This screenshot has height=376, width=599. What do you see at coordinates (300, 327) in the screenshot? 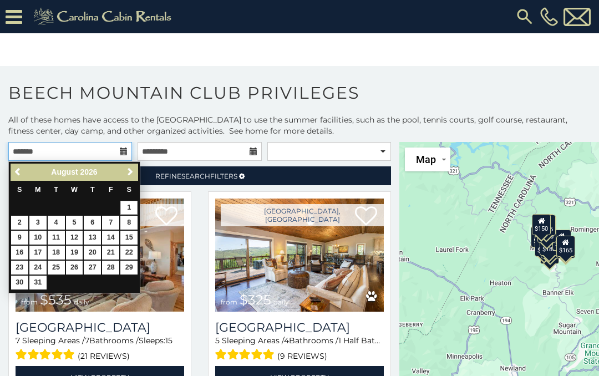
I see `h3: Beech Mountain Vista` at bounding box center [300, 327].